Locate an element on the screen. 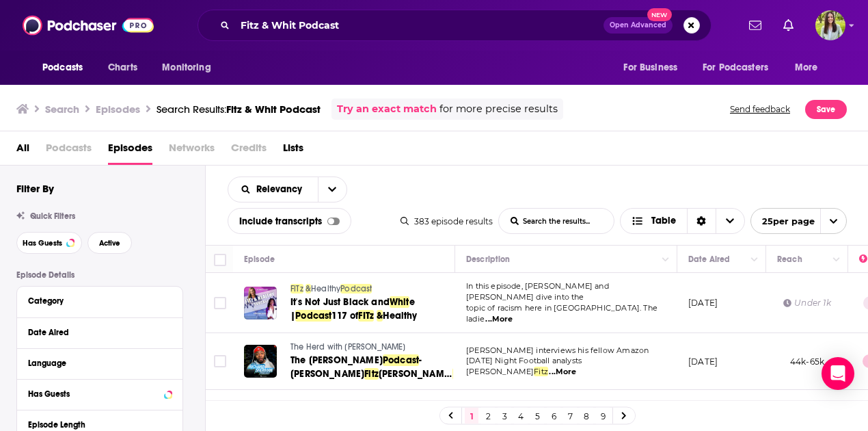  button: Open AdvancedNew is located at coordinates (638, 25).